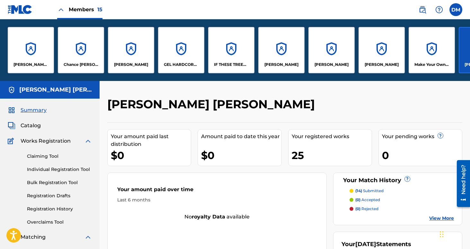 Image resolution: width=470 pixels, height=249 pixels. I want to click on h5: Marina Ray White, so click(56, 90).